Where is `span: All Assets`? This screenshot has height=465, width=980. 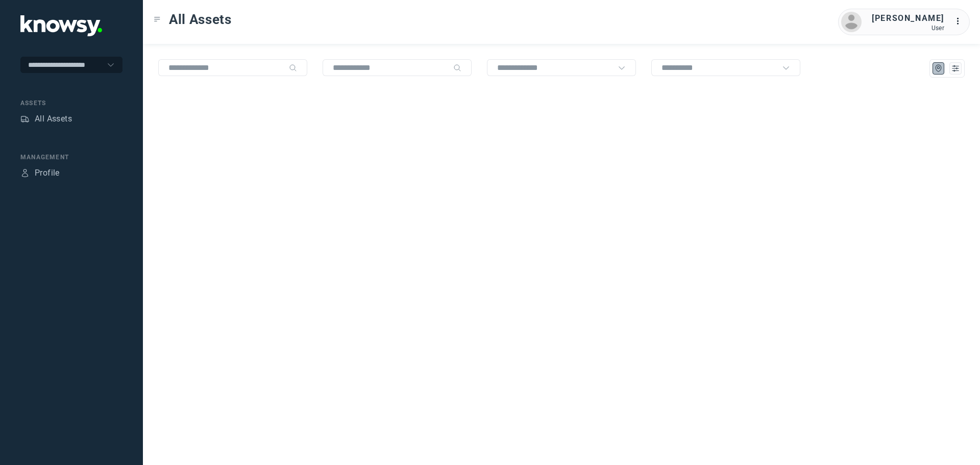 span: All Assets is located at coordinates (200, 19).